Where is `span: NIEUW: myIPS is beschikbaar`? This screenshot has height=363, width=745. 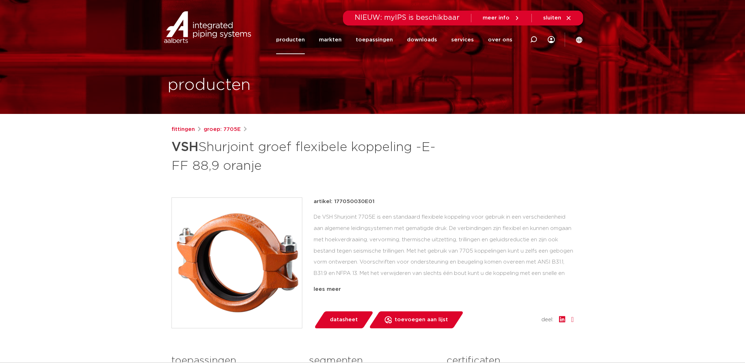
span: NIEUW: myIPS is beschikbaar is located at coordinates (407, 18).